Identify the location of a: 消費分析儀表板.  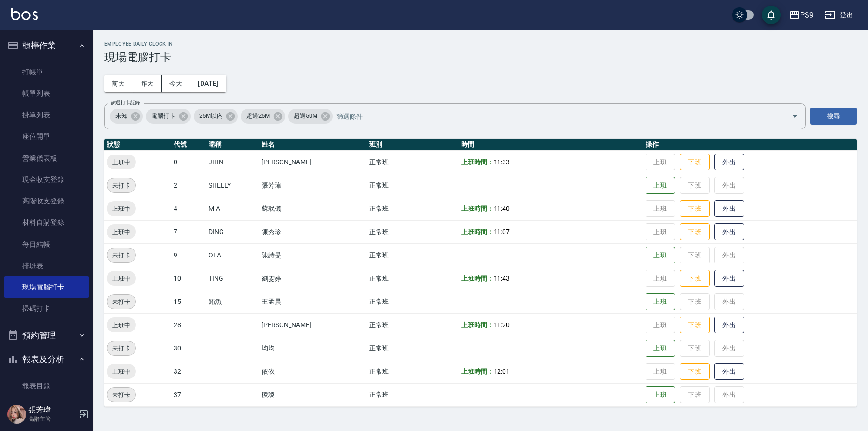
(46, 408).